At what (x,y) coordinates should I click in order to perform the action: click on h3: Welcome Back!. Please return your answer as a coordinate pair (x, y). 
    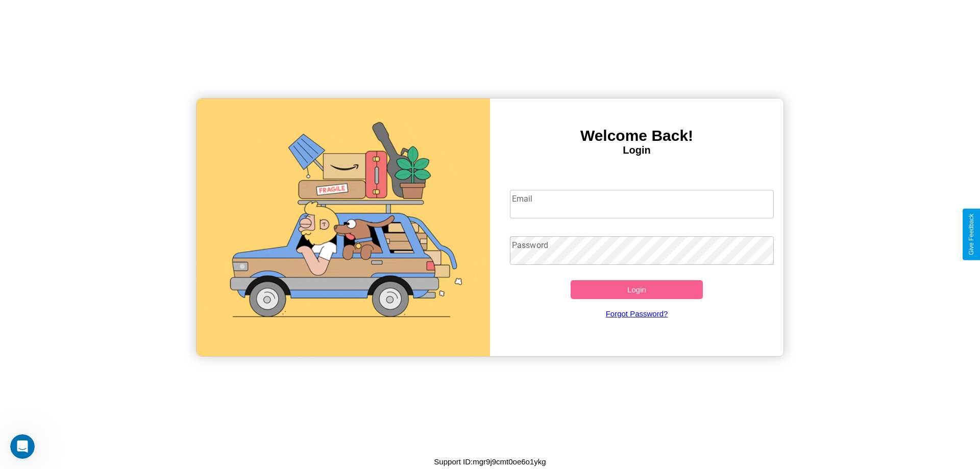
    Looking at the image, I should click on (636, 136).